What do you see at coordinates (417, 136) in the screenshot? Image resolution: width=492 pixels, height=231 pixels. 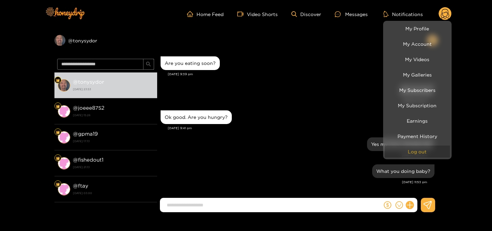 I see `a: Payment History` at bounding box center [417, 136].